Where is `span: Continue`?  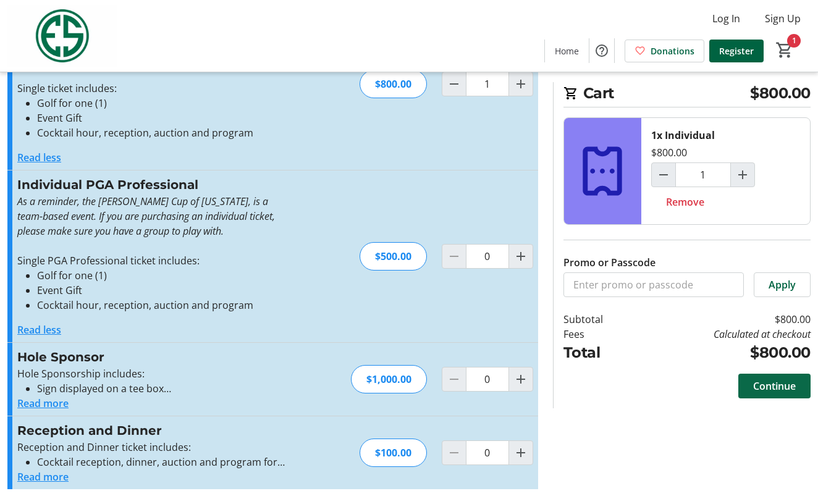
span: Continue is located at coordinates (774, 386).